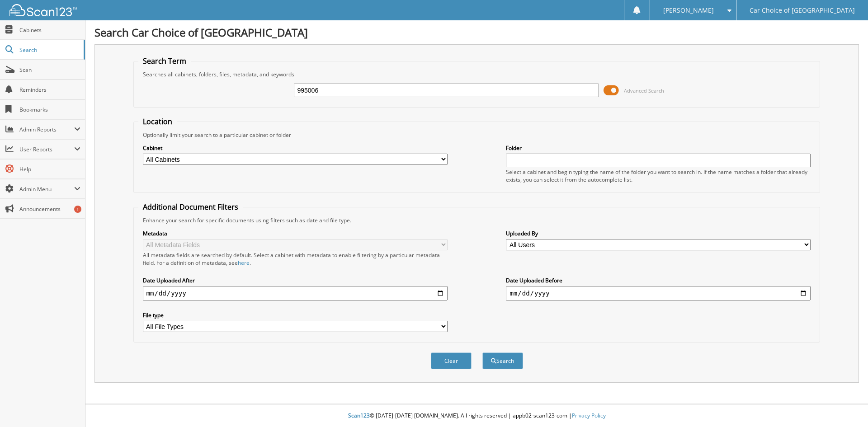 The width and height of the screenshot is (868, 427). Describe the element at coordinates (503, 361) in the screenshot. I see `button: Search` at that location.